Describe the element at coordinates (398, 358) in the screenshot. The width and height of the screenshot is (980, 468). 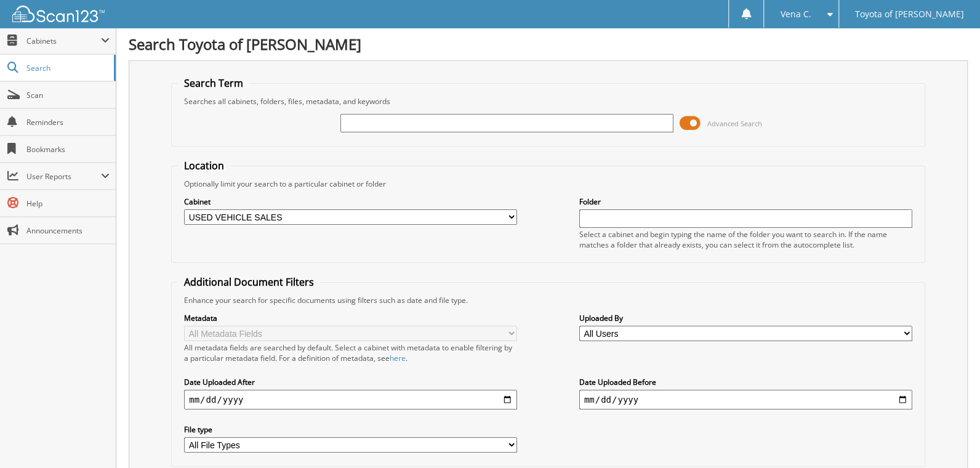
I see `a: here` at that location.